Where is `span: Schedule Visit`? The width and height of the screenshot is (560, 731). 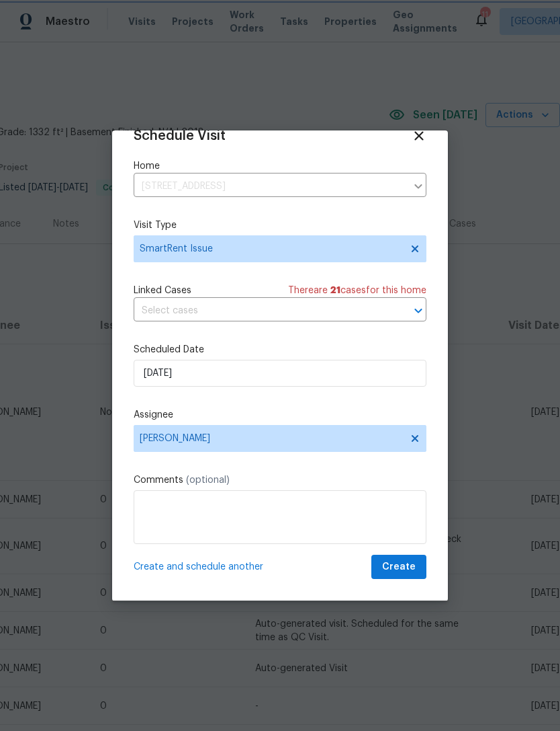 span: Schedule Visit is located at coordinates (179, 136).